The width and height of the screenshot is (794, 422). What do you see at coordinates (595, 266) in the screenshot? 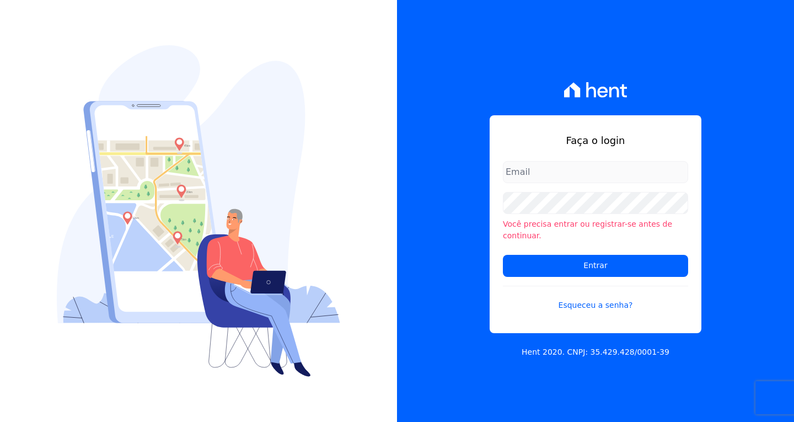
I see `input: Entrar` at bounding box center [595, 266].